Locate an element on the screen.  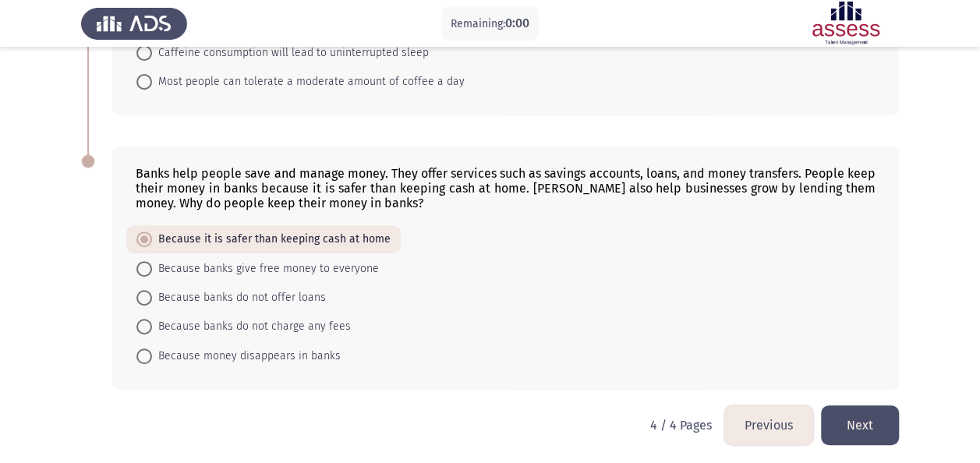
div: Banks help people save and manage money. They offer services such as savings accounts, loans, and... is located at coordinates (506, 188).